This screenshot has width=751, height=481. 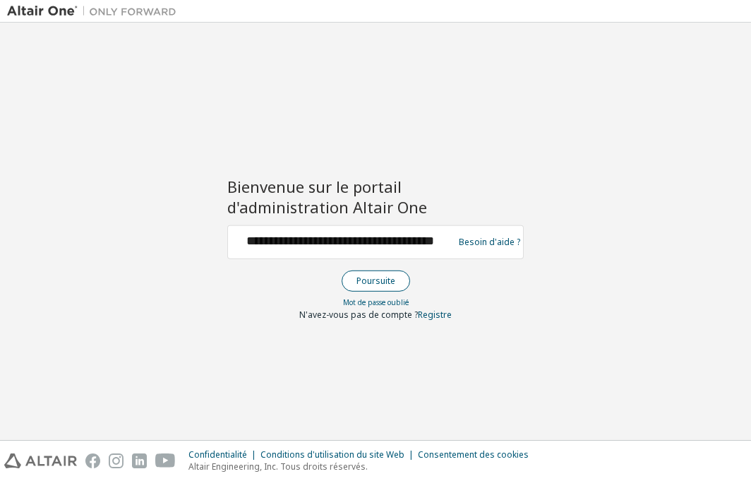 I want to click on img: altair_logo.svg, so click(x=40, y=460).